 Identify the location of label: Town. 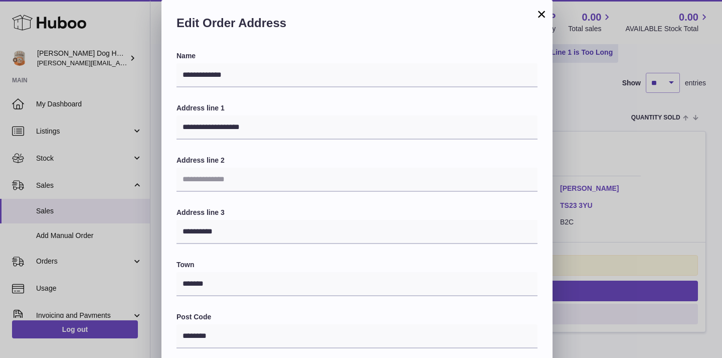
(357, 264).